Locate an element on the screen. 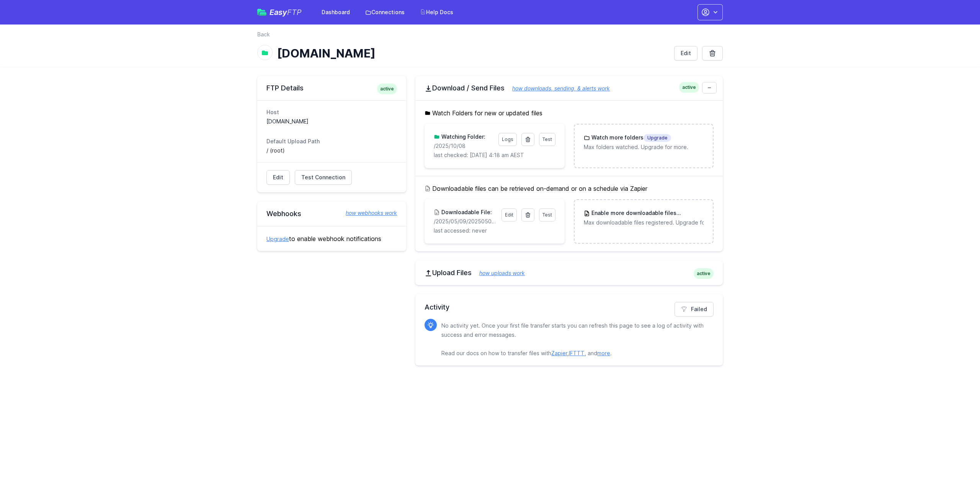  a: Connections is located at coordinates (385, 12).